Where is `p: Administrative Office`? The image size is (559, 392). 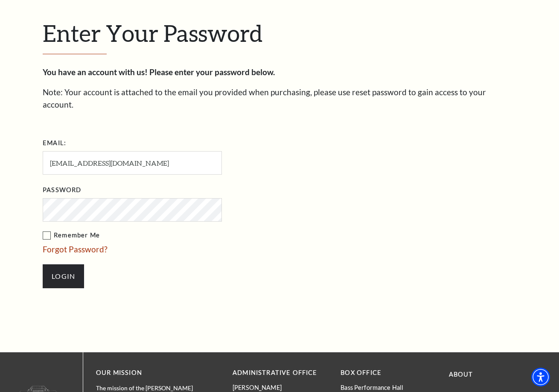
p: Administrative Office is located at coordinates (280, 373).